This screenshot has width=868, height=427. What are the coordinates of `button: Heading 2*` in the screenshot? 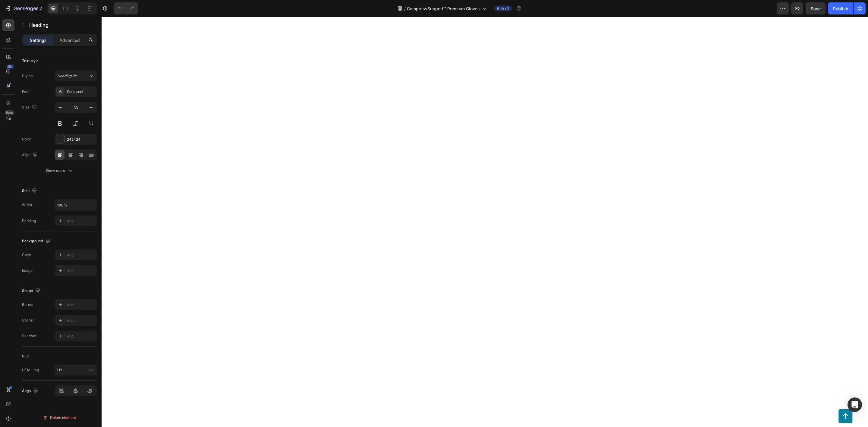 It's located at (76, 76).